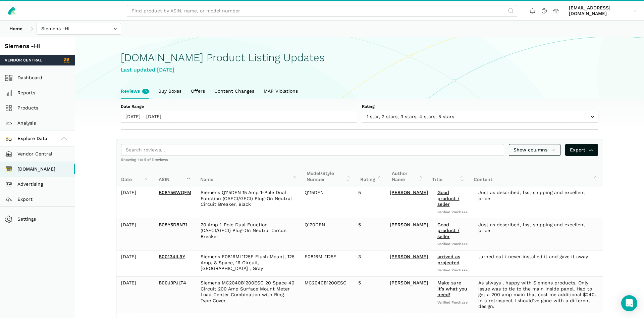 This screenshot has height=318, width=644. I want to click on span: New reviews in the last week, so click(145, 91).